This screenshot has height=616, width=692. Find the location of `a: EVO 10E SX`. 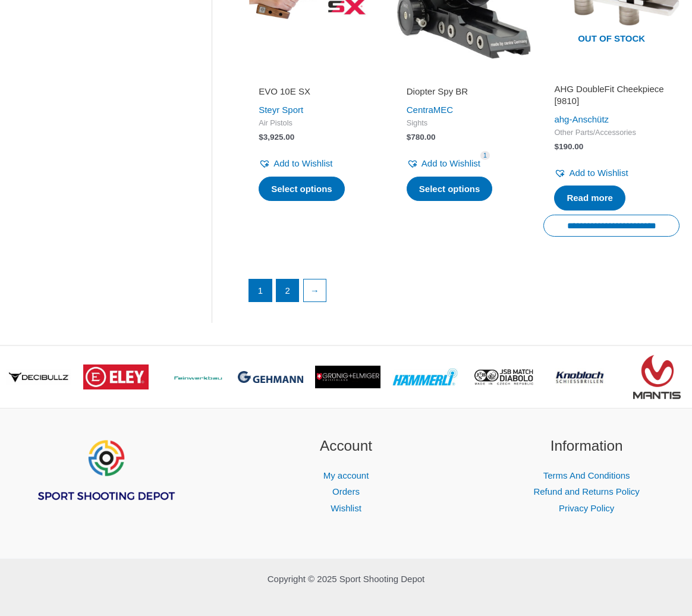

a: EVO 10E SX is located at coordinates (315, 93).